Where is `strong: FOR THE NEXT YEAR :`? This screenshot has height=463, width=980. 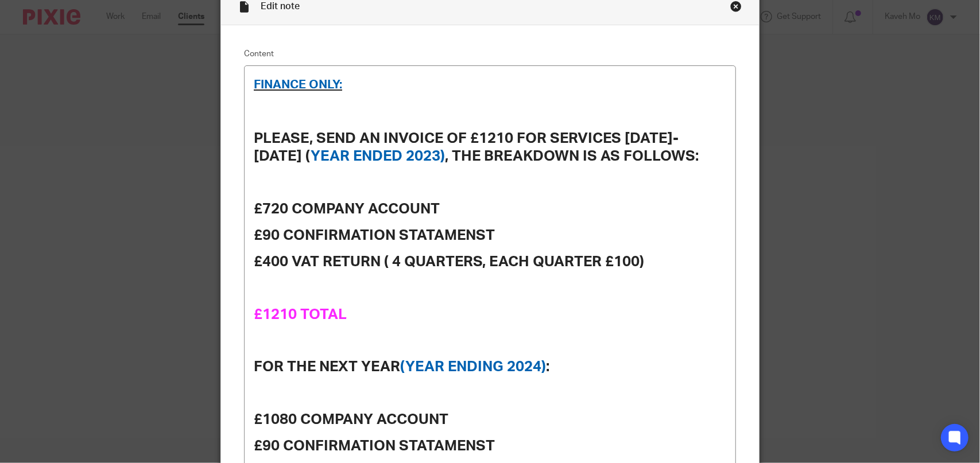
strong: FOR THE NEXT YEAR : is located at coordinates (401, 367).